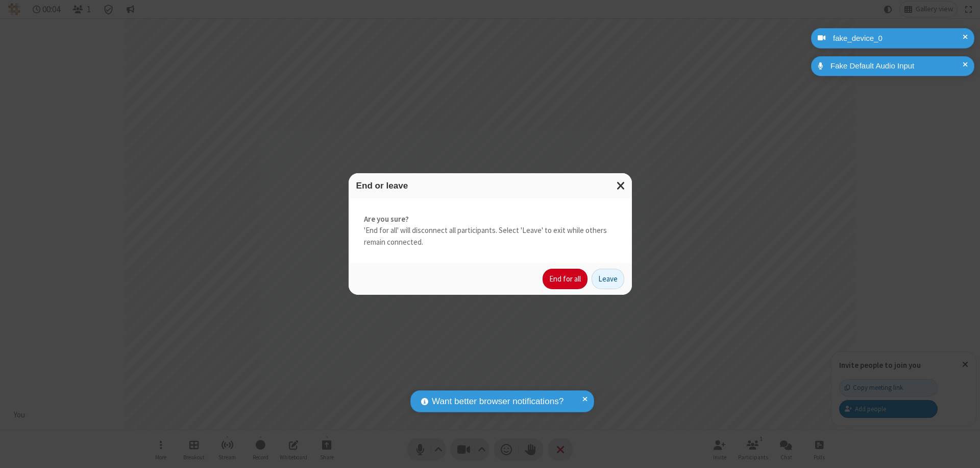  Describe the element at coordinates (490, 219) in the screenshot. I see `strong: Are you sure?` at that location.